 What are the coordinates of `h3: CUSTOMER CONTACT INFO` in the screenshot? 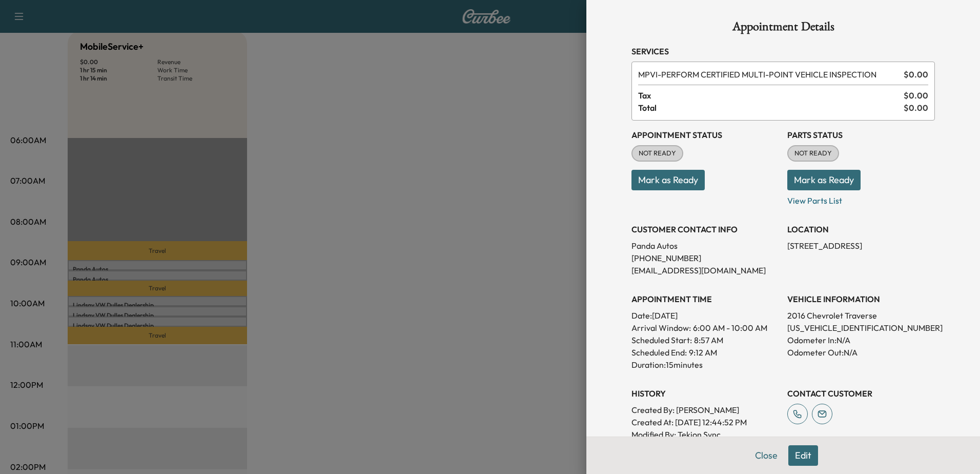 It's located at (705, 229).